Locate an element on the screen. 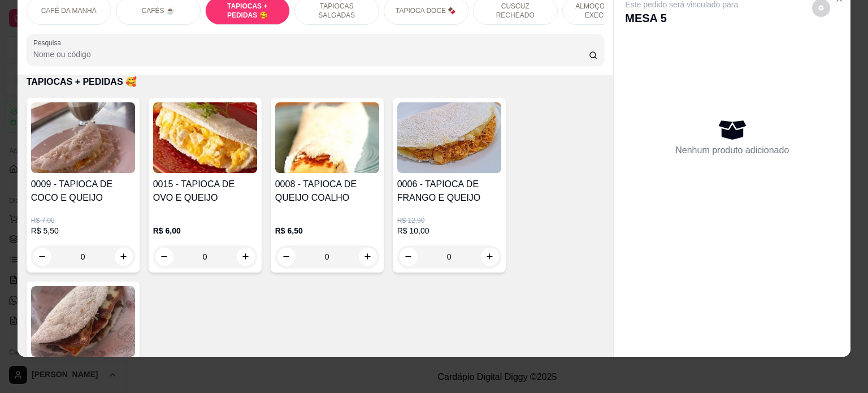  p: CAFÉS ☕️ is located at coordinates (158, 11).